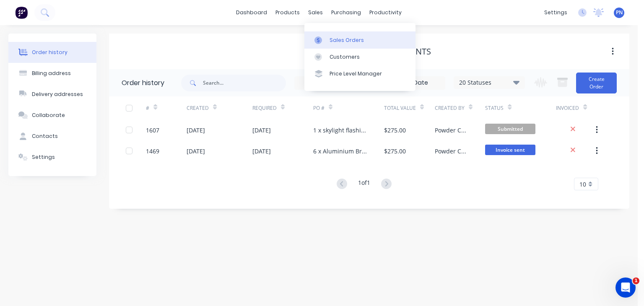 This screenshot has height=306, width=644. I want to click on button: Contacts, so click(53, 136).